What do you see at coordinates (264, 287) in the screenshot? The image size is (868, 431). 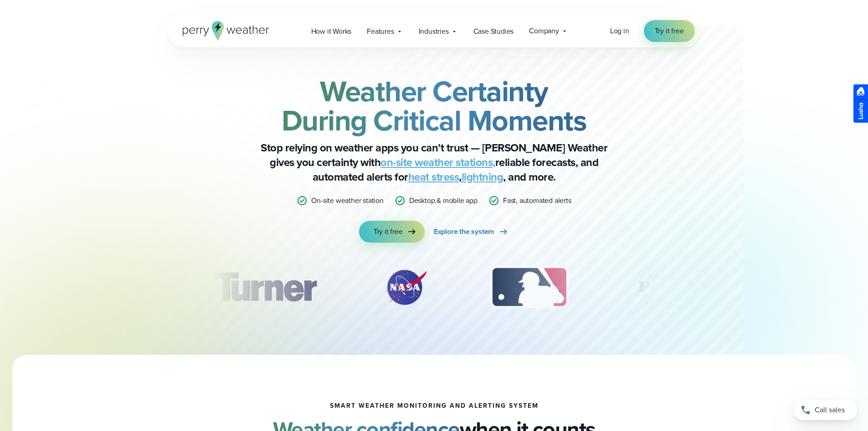 I see `img: Turner-Construction_1.svg` at bounding box center [264, 287].